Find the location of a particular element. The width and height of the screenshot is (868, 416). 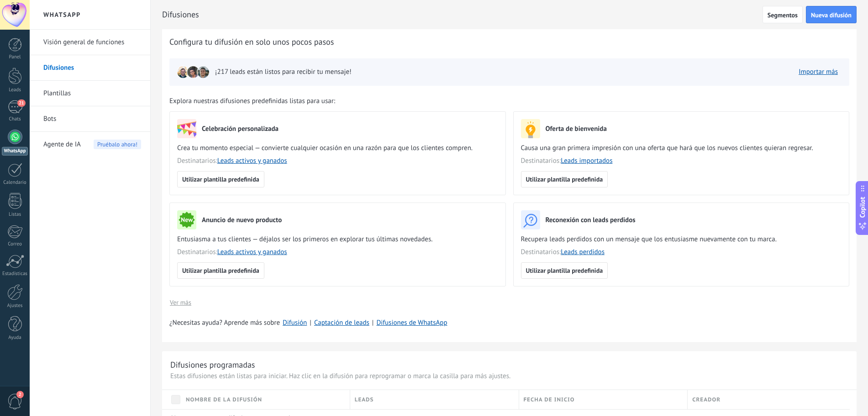

span: Creador is located at coordinates (706, 399).